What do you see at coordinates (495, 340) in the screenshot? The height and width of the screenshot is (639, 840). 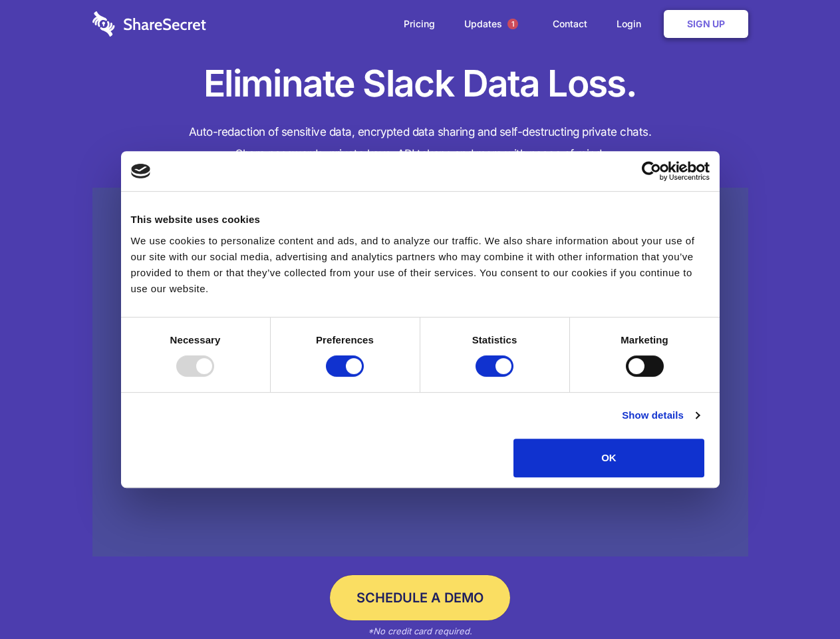 I see `strong: Statistics` at bounding box center [495, 340].